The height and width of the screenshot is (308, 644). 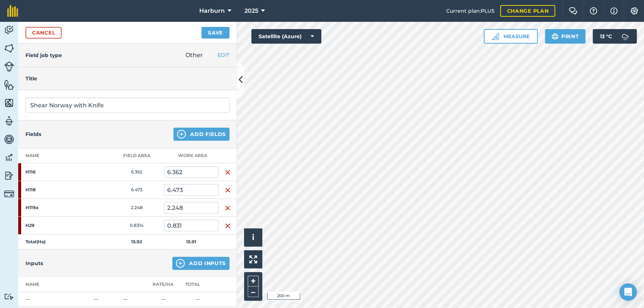 What do you see at coordinates (137, 226) in the screenshot?
I see `td: 0.8314` at bounding box center [137, 226].